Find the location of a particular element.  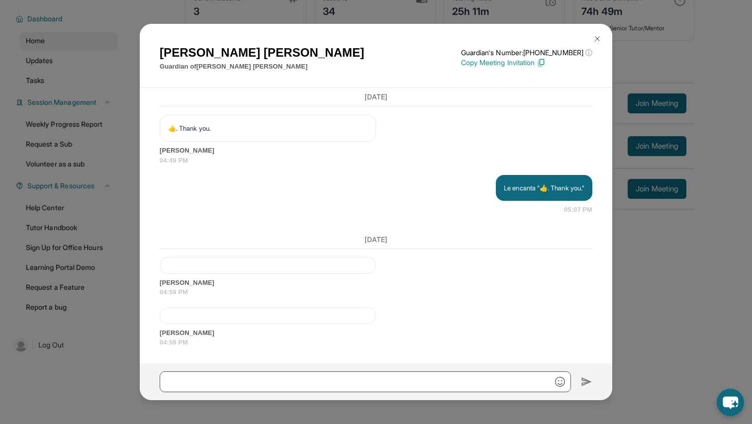

span: 05:07 PM is located at coordinates (578, 210).